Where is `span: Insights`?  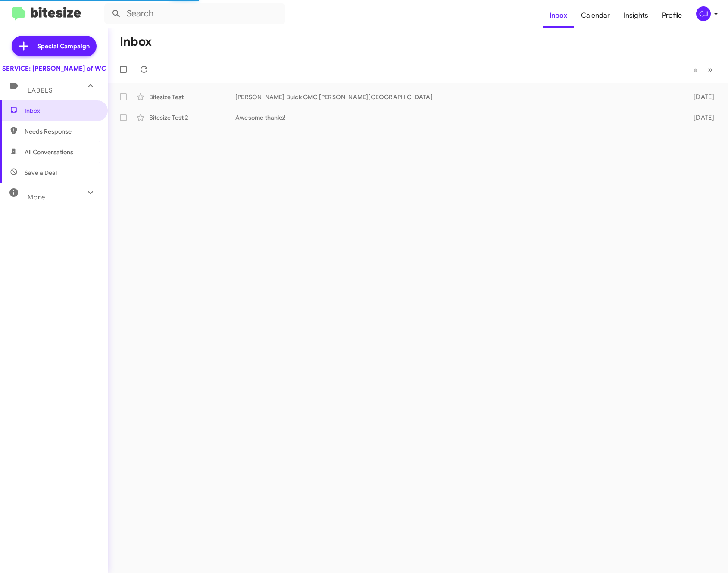
span: Insights is located at coordinates (635, 15).